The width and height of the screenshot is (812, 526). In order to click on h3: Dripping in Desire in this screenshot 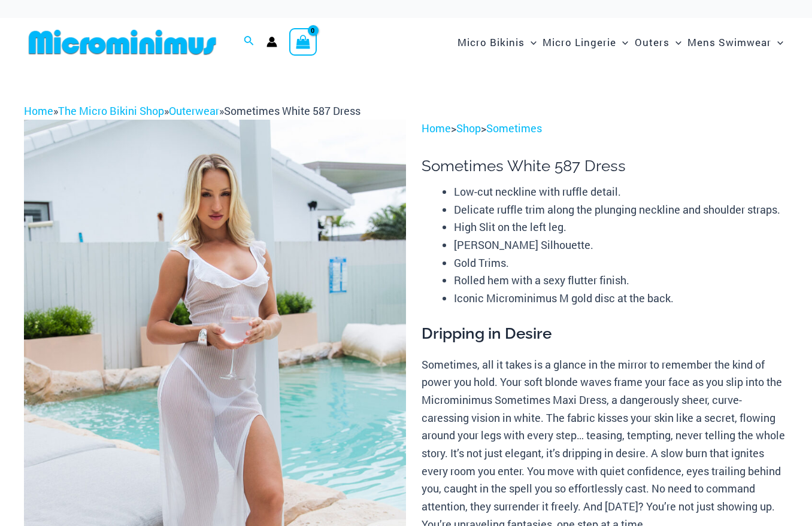, I will do `click(605, 334)`.